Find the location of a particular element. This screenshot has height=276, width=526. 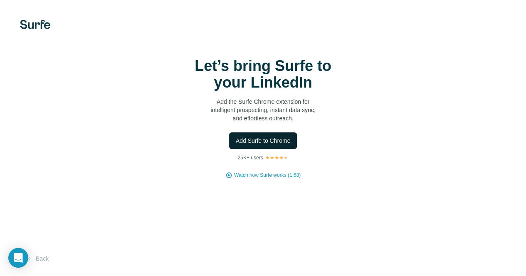

div: Open Intercom Messenger is located at coordinates (18, 258).